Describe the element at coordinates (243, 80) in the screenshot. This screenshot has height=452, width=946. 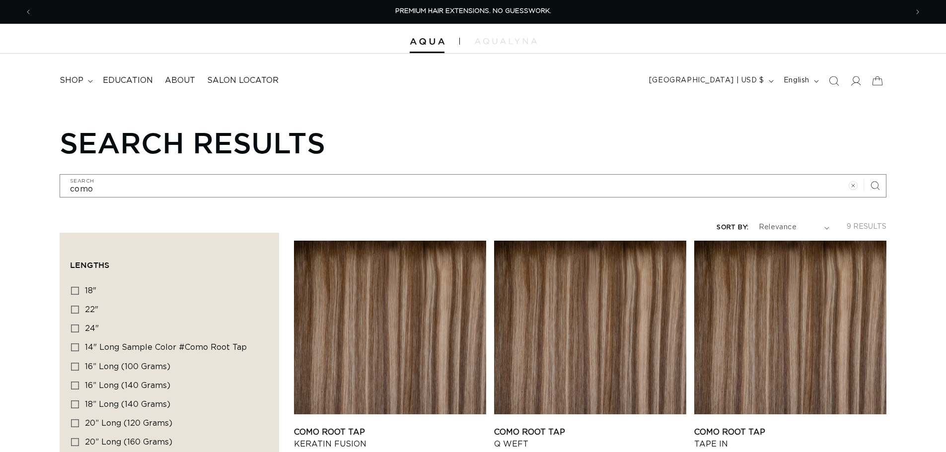
I see `a: Salon Locator` at that location.